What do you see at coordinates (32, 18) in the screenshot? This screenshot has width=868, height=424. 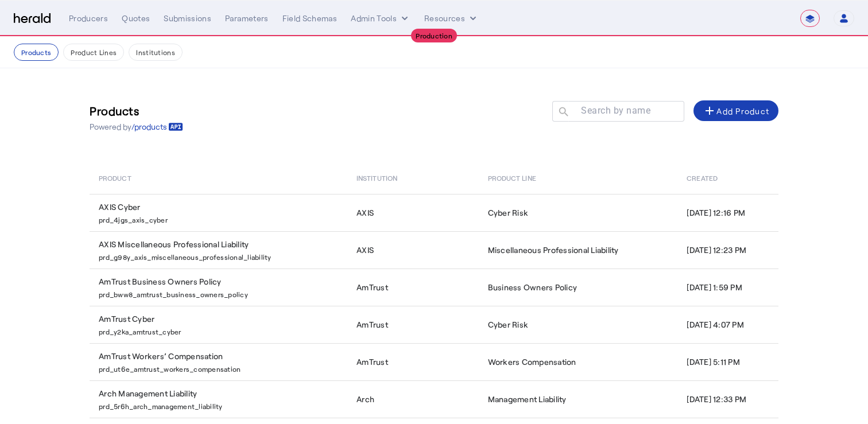 I see `img: Herald Logo` at bounding box center [32, 18].